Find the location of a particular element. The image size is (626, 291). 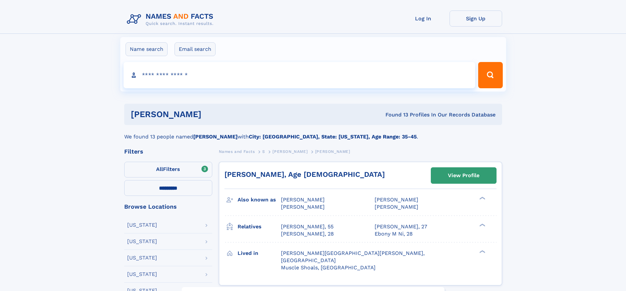

span: All is located at coordinates (159, 169).